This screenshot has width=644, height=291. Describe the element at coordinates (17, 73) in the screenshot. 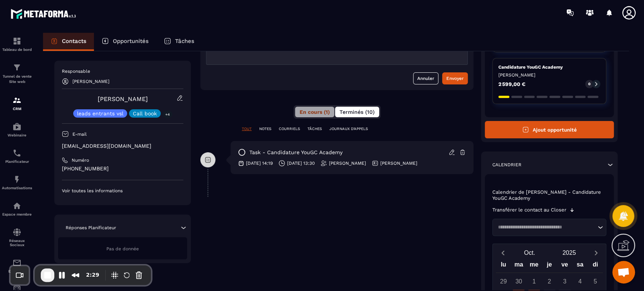

I see `a: formationformationTunnel de vente Site web` at that location.